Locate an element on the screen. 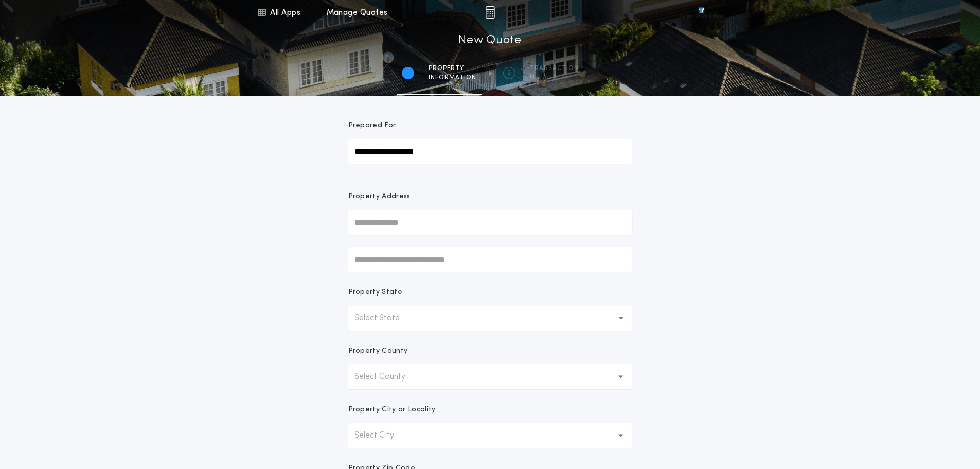  h1: New Quote is located at coordinates (490, 41).